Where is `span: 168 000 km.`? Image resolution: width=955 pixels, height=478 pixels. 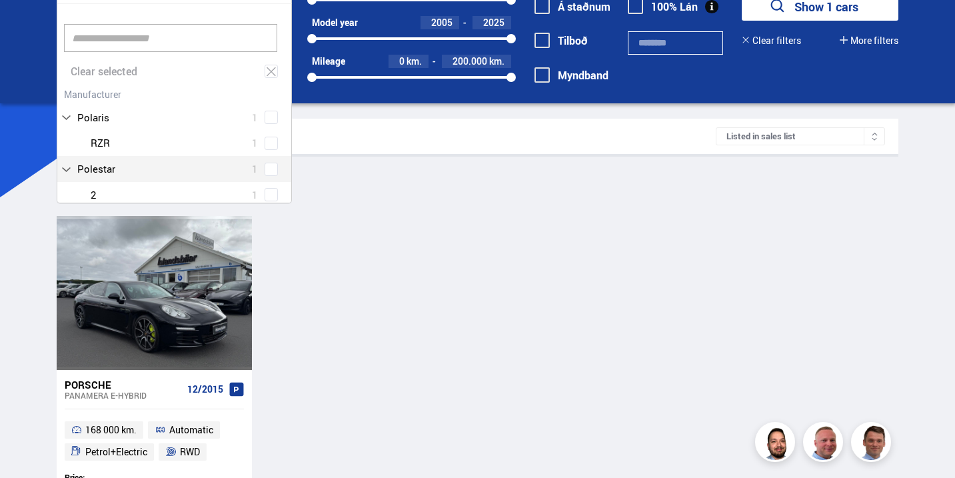 span: 168 000 km. is located at coordinates (111, 430).